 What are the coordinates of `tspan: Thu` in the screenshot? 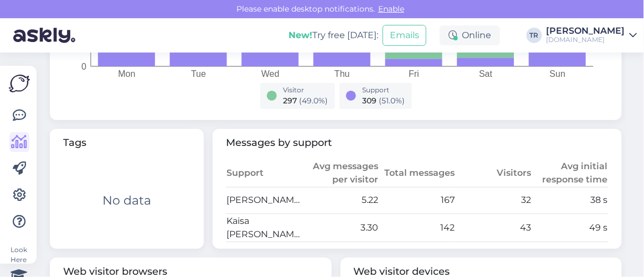 It's located at (342, 73).